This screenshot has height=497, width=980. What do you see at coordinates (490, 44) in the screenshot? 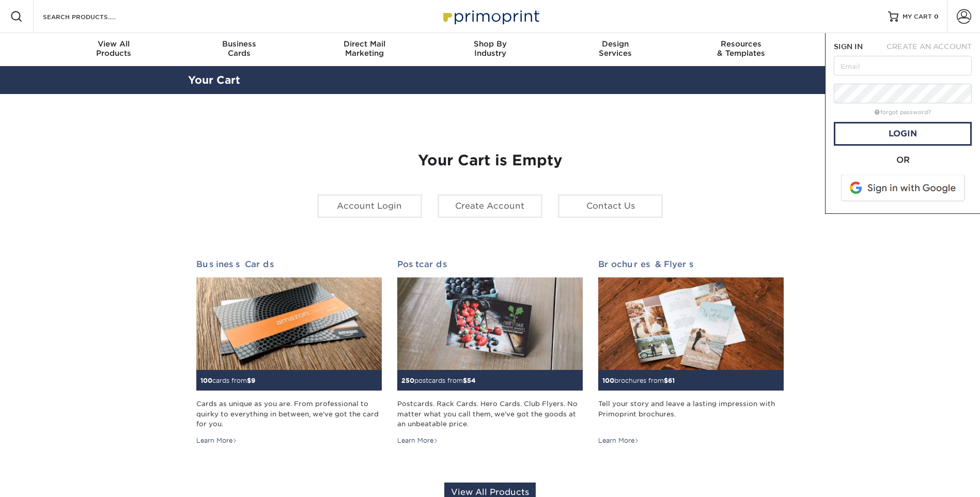
I see `span: Shop By` at bounding box center [490, 44].